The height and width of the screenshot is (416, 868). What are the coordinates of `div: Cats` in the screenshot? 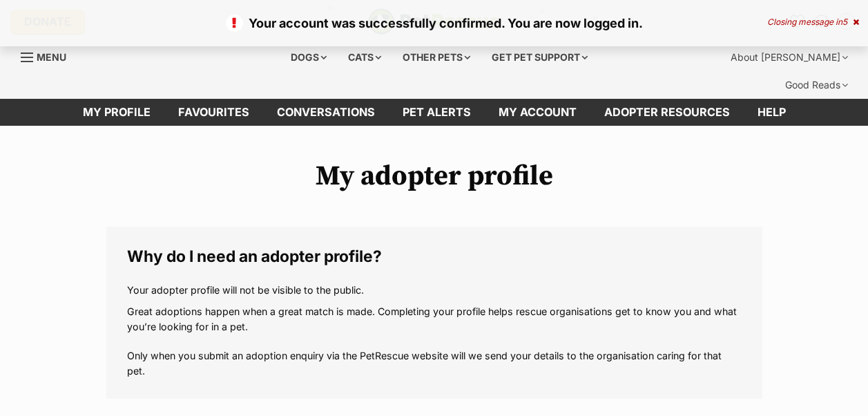 It's located at (365, 57).